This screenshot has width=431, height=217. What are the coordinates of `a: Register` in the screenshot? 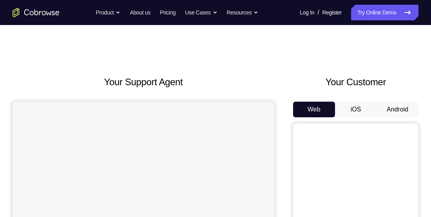 It's located at (332, 13).